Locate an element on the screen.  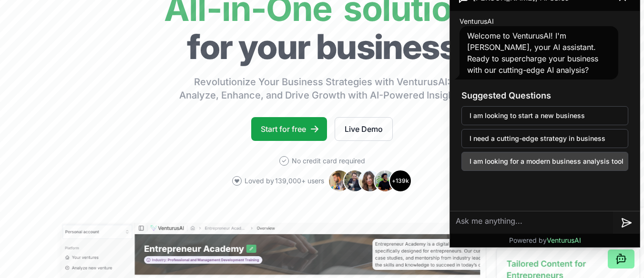
button: I am looking to start a new business is located at coordinates (545, 116).